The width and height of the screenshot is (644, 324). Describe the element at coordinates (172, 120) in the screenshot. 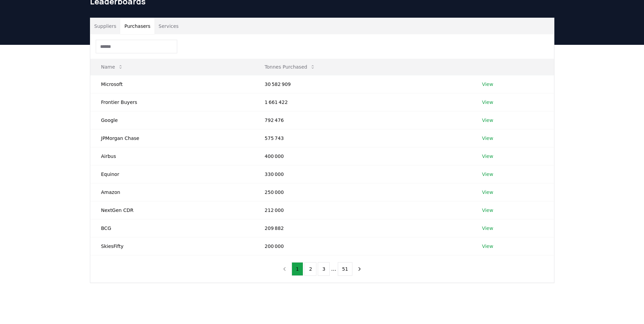

I see `td: Google` at that location.